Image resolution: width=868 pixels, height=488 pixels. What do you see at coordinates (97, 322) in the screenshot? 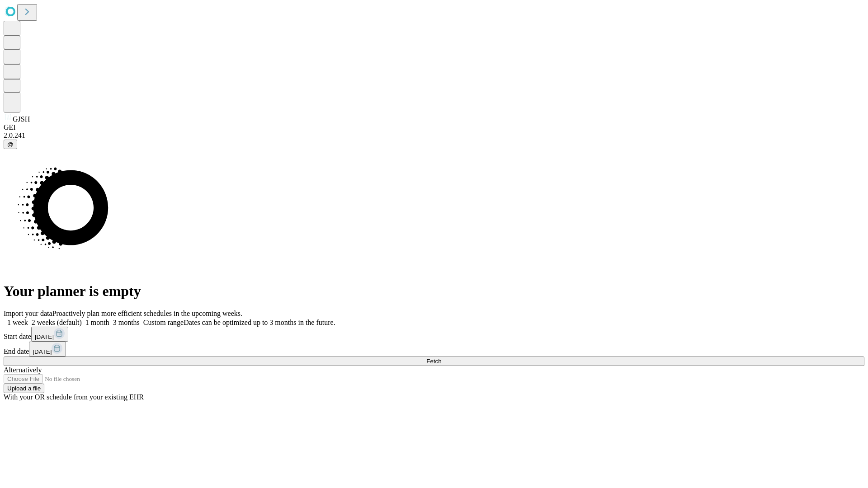
I see `span: 1 month` at bounding box center [97, 322].